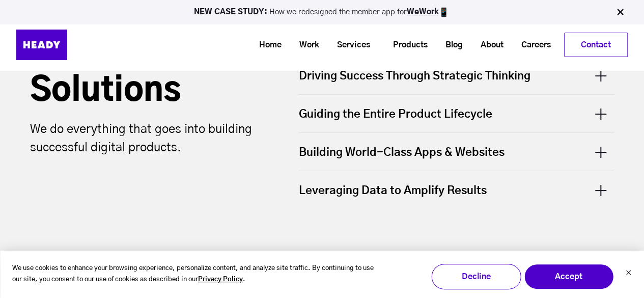 Image resolution: width=644 pixels, height=298 pixels. What do you see at coordinates (423, 12) in the screenshot?
I see `a: WeWork` at bounding box center [423, 12].